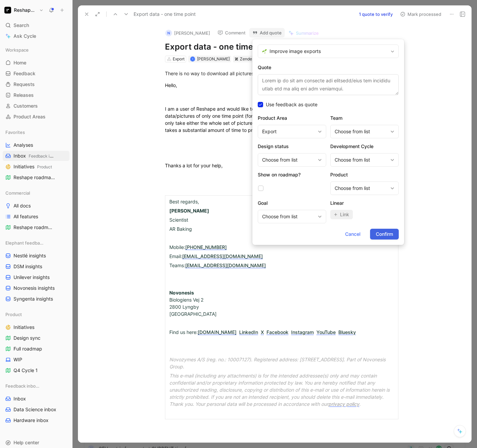 This screenshot has width=477, height=448. What do you see at coordinates (292, 203) in the screenshot?
I see `h2: Goal` at bounding box center [292, 203].